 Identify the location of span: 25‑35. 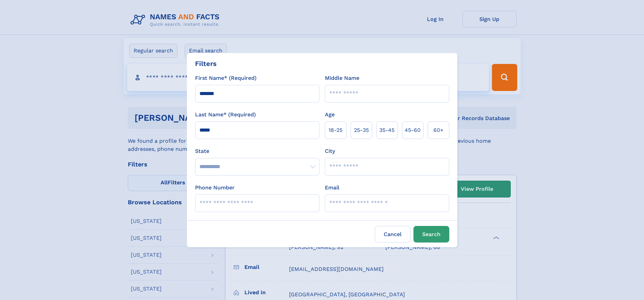
(361, 130).